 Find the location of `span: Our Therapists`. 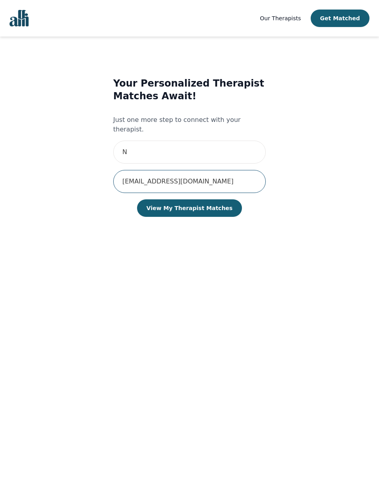

span: Our Therapists is located at coordinates (280, 18).